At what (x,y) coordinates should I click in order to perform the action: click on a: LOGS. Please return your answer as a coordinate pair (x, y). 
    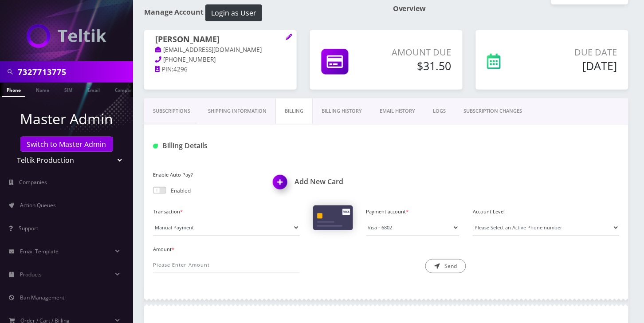
    Looking at the image, I should click on (439, 111).